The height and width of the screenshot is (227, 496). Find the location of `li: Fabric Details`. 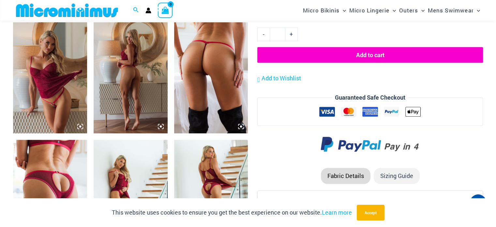

li: Fabric Details is located at coordinates (346, 176).